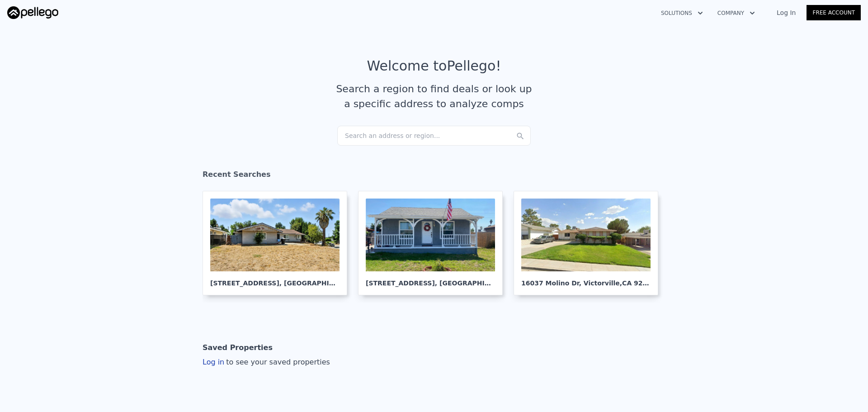  Describe the element at coordinates (266, 362) in the screenshot. I see `div: Log in` at that location.